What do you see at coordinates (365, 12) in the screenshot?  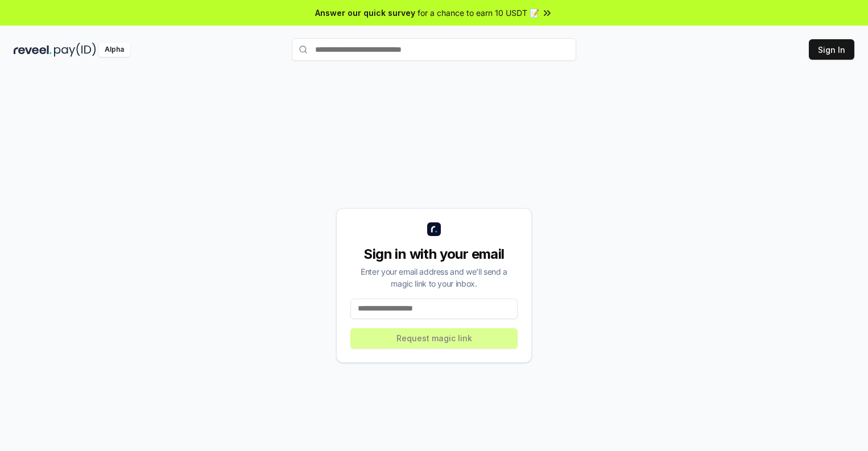 I see `span: Answer our quick survey` at bounding box center [365, 12].